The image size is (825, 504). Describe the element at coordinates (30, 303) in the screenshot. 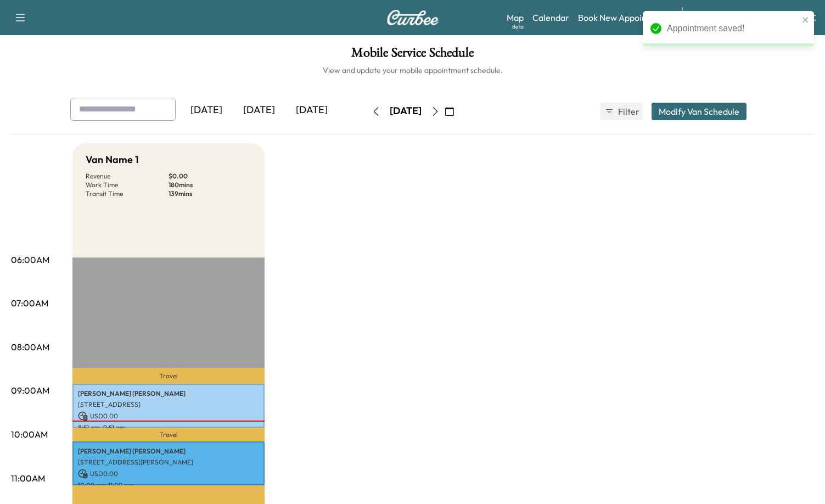

I see `p: 07:00AM` at that location.